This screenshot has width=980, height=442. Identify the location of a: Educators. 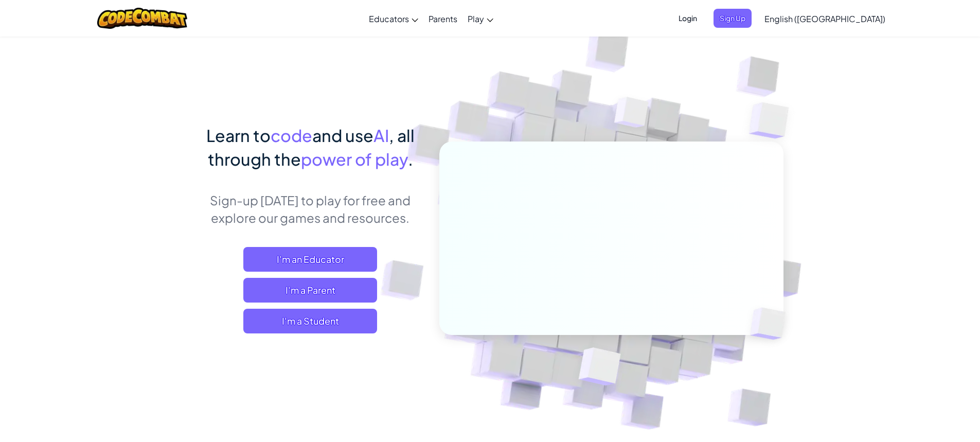
(394, 19).